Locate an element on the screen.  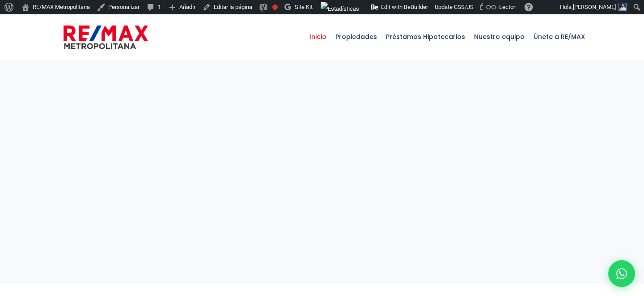
span: Préstamos Hipotecarios is located at coordinates (425, 37).